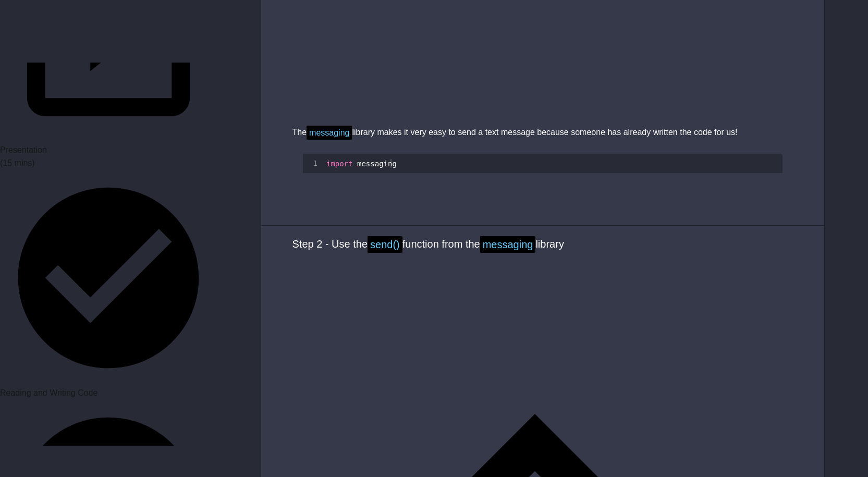 This screenshot has height=477, width=868. What do you see at coordinates (314, 163) in the screenshot?
I see `div: 1` at bounding box center [314, 163].